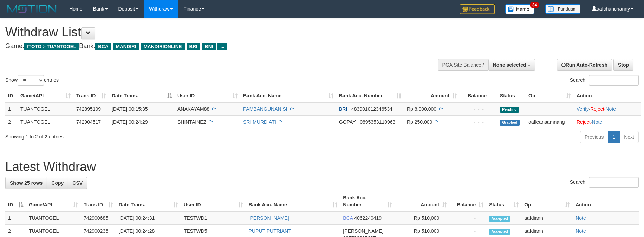 This screenshot has height=237, width=644. Describe the element at coordinates (57, 183) in the screenshot. I see `span: Copy` at that location.